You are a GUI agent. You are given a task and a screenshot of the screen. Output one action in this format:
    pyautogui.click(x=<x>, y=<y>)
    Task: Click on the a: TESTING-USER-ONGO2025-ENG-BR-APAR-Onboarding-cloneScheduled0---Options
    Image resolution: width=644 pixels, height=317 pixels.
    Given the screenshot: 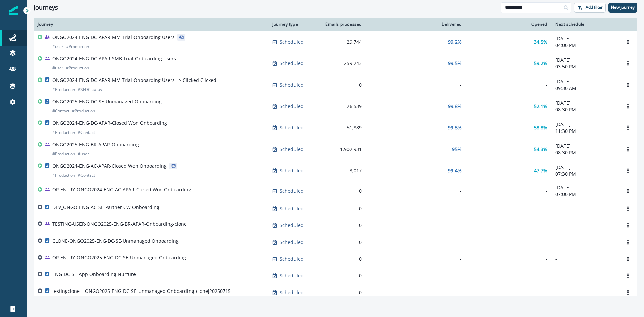 What is the action you would take?
    pyautogui.click(x=335, y=226)
    